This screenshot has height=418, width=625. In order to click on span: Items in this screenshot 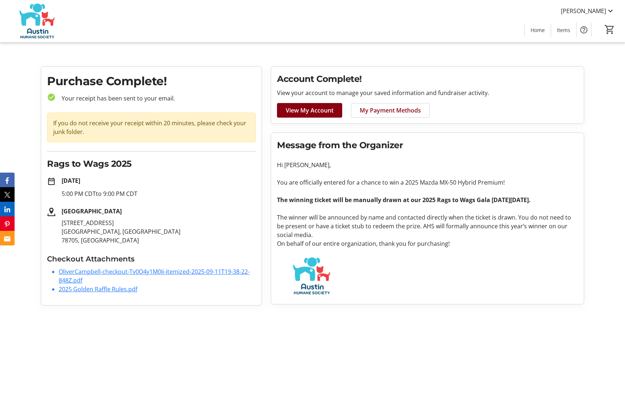, I will do `click(563, 30)`.